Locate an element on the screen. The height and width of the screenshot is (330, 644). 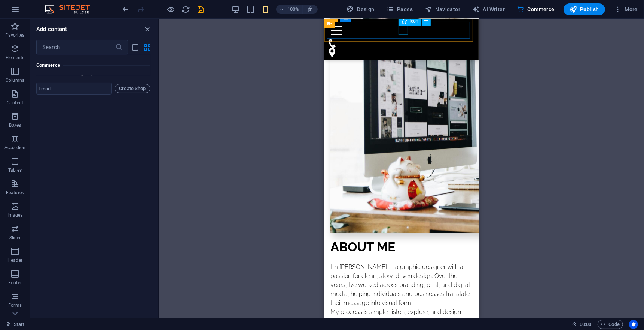
a: Click to cancel selection. Double-click to open Pages is located at coordinates (16, 324).